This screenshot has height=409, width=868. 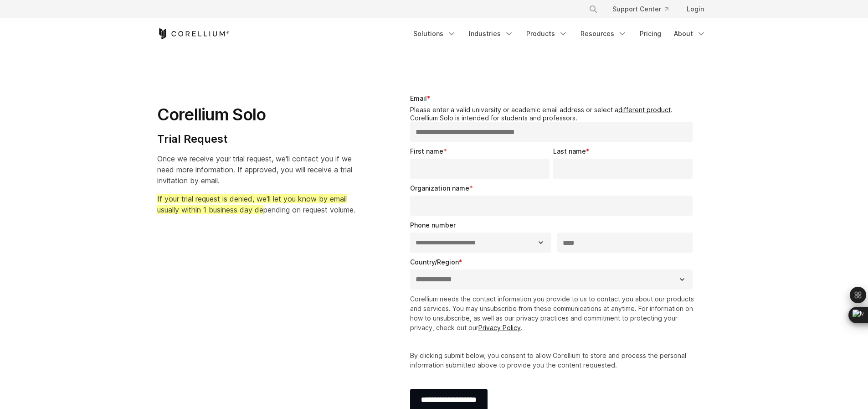 What do you see at coordinates (255, 169) in the screenshot?
I see `span: Once we receive your trial request, we'll contact you if we need more information. If approved, y...` at bounding box center [255, 169].